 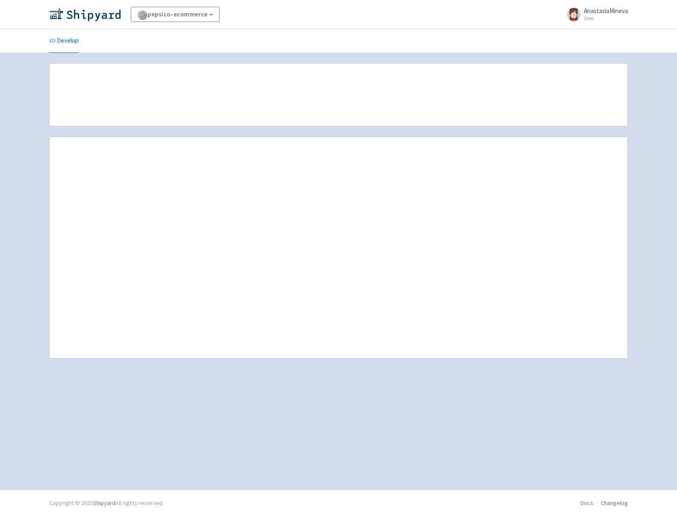 I want to click on span: AnastasiaMineva, so click(x=606, y=11).